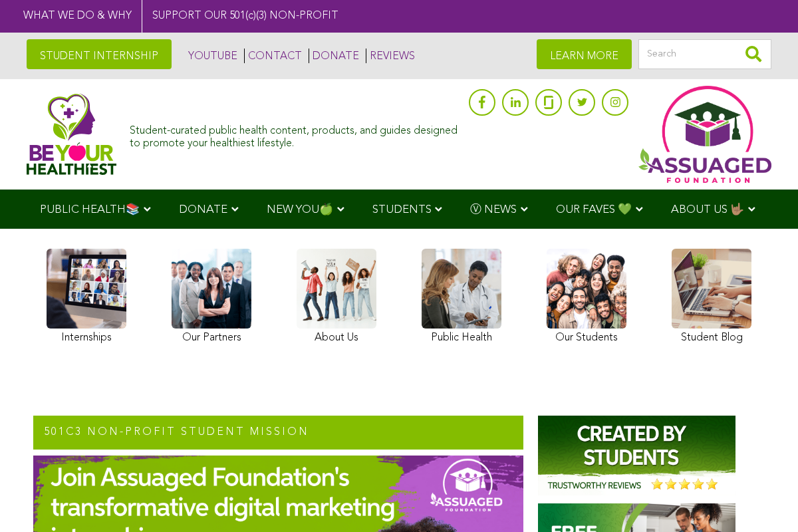 The image size is (798, 532). Describe the element at coordinates (765, 500) in the screenshot. I see `div: Chat Widget` at that location.